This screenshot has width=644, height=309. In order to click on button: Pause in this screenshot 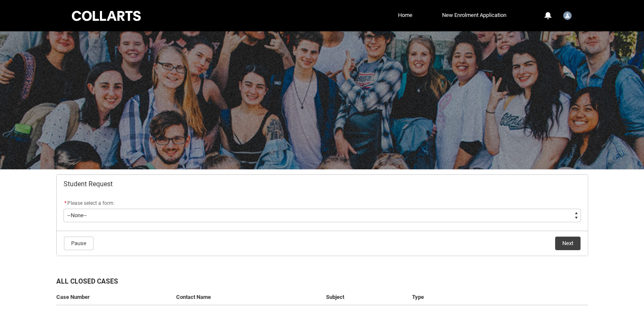, I will do `click(79, 243)`.